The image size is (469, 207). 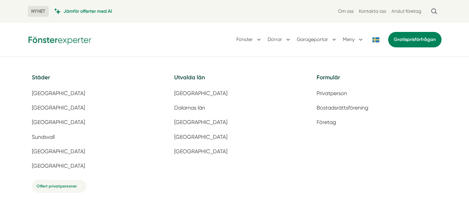 What do you see at coordinates (235, 107) in the screenshot?
I see `a: Dalarnas län` at bounding box center [235, 107].